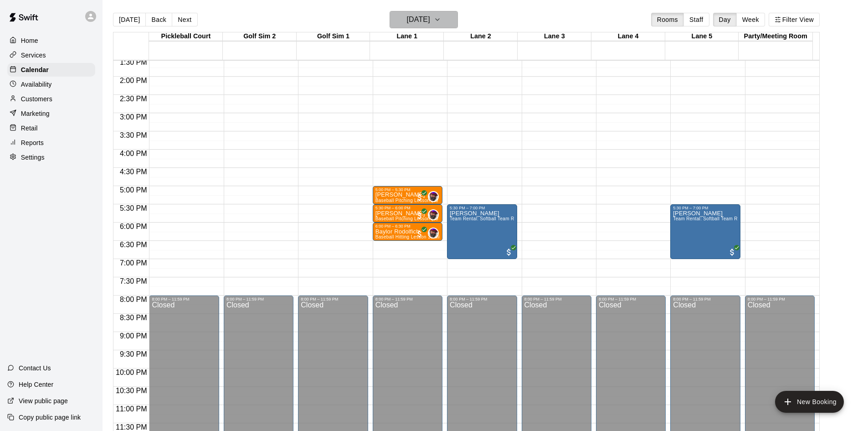  What do you see at coordinates (407, 36) in the screenshot?
I see `div: Lane 1` at bounding box center [407, 36].